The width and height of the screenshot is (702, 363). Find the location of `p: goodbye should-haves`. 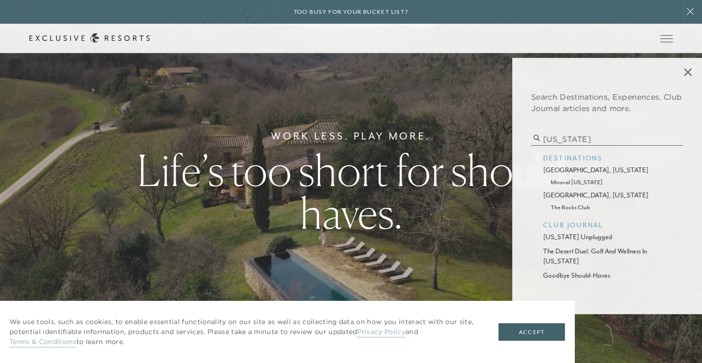

p: goodbye should-haves is located at coordinates (607, 275).